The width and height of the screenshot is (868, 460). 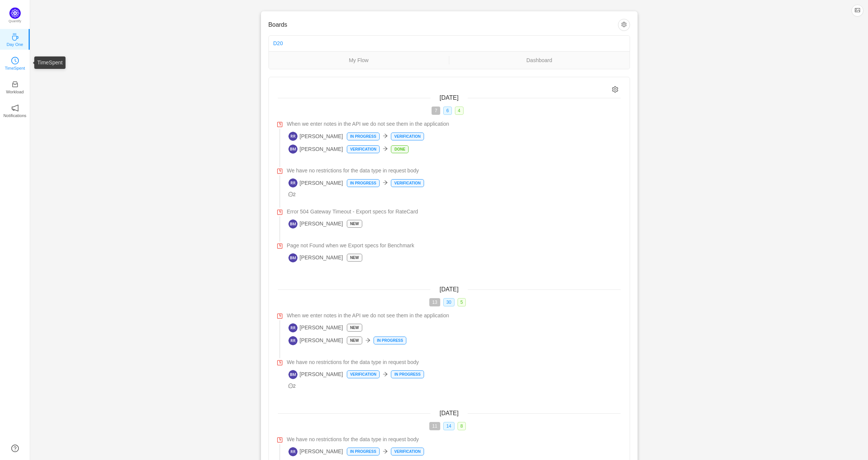 What do you see at coordinates (15, 86) in the screenshot?
I see `a: icon: inboxWorkload` at bounding box center [15, 86].